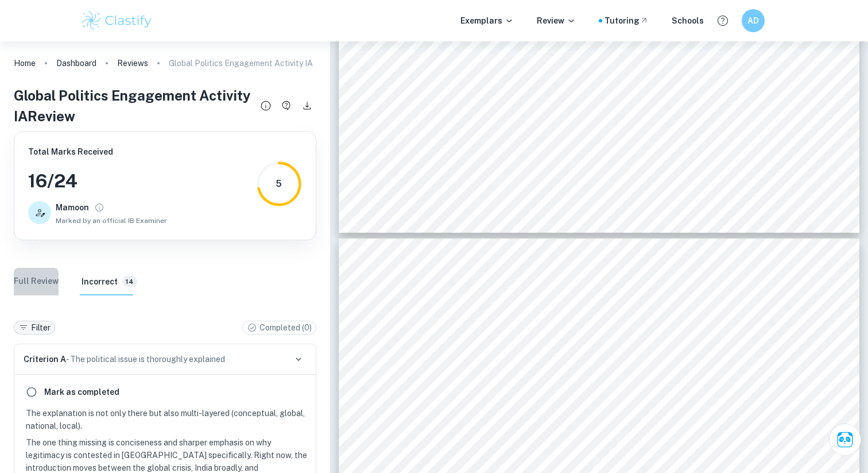 This screenshot has width=868, height=473. I want to click on button: Have a questions about this review?, so click(287, 106).